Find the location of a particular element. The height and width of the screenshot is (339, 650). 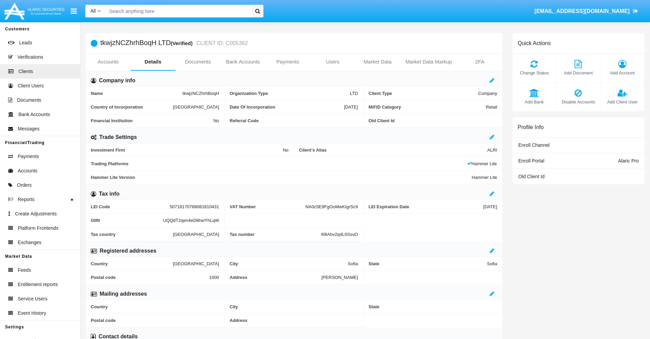

span: LEI Code is located at coordinates (130, 206).